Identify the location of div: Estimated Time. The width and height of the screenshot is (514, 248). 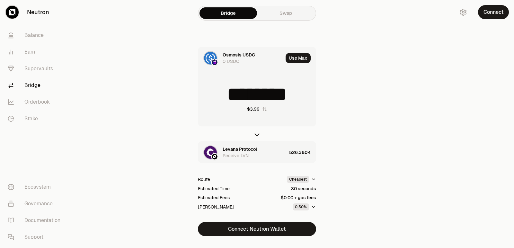
(214, 189).